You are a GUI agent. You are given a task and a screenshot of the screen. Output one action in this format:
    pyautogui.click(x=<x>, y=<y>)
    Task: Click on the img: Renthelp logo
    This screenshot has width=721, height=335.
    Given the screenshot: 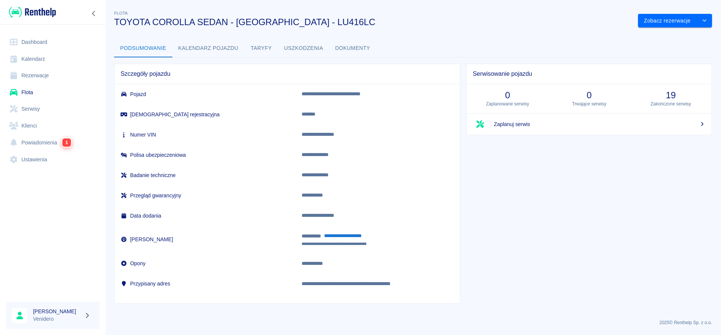 What is the action you would take?
    pyautogui.click(x=32, y=12)
    